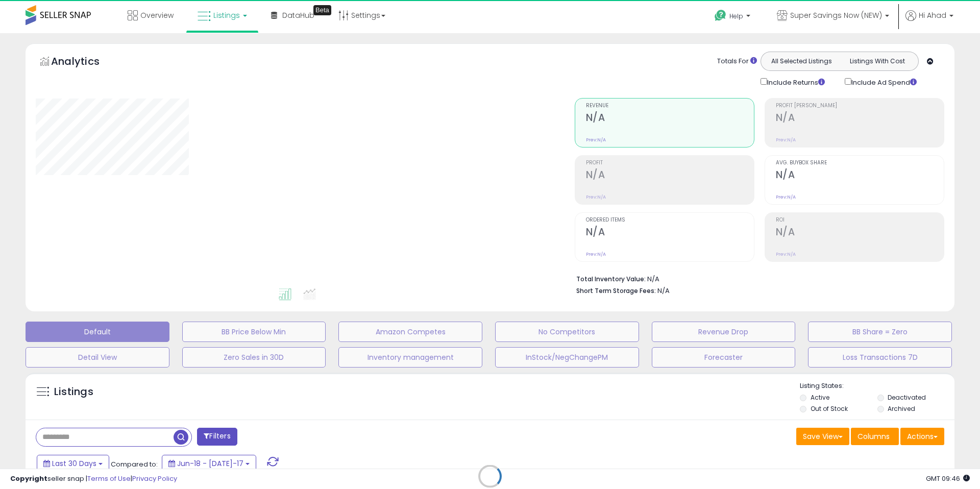 The image size is (980, 489). Describe the element at coordinates (669, 106) in the screenshot. I see `span: Revenue` at that location.